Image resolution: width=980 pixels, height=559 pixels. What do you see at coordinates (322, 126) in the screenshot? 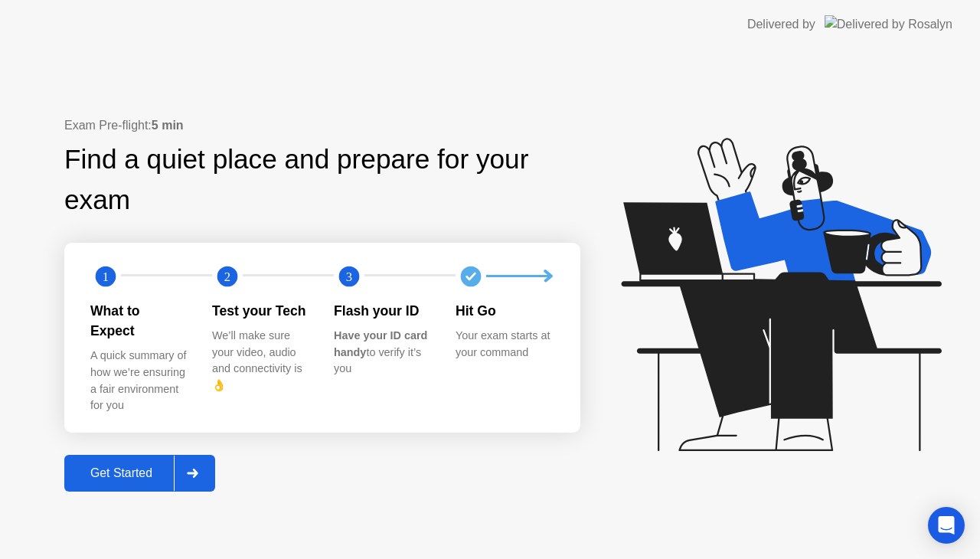
I see `div: Exam Pre-flight:` at bounding box center [322, 126].